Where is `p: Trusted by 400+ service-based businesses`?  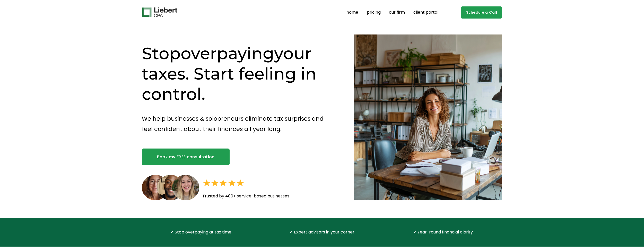 p: Trusted by 400+ service-based businesses is located at coordinates (261, 196).